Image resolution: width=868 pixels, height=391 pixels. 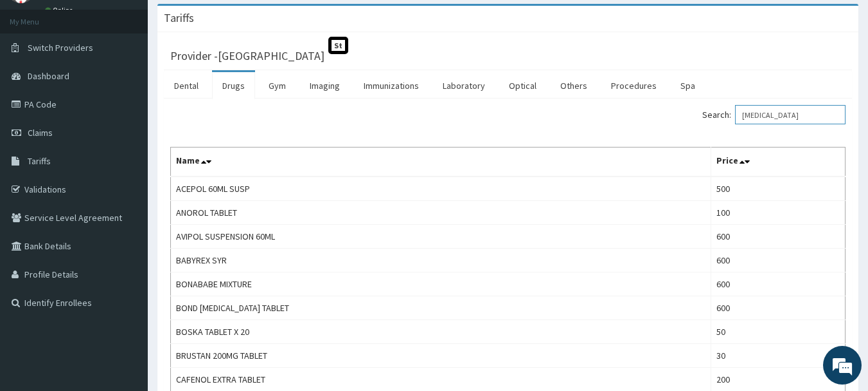 What do you see at coordinates (441, 162) in the screenshot?
I see `th: Name` at bounding box center [441, 162].